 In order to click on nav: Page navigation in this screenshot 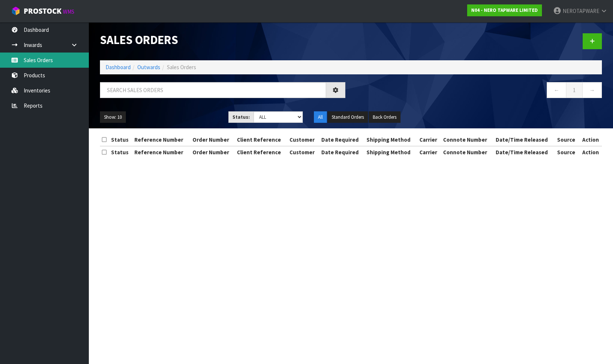, I will do `click(479, 91)`.